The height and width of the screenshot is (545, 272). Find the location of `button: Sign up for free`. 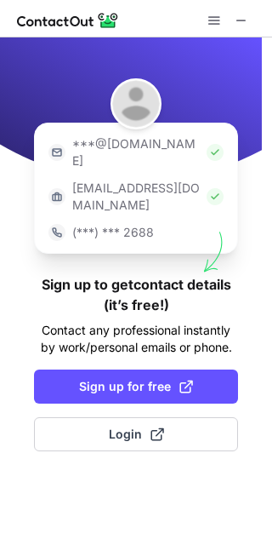

button: Sign up for free is located at coordinates (136, 387).